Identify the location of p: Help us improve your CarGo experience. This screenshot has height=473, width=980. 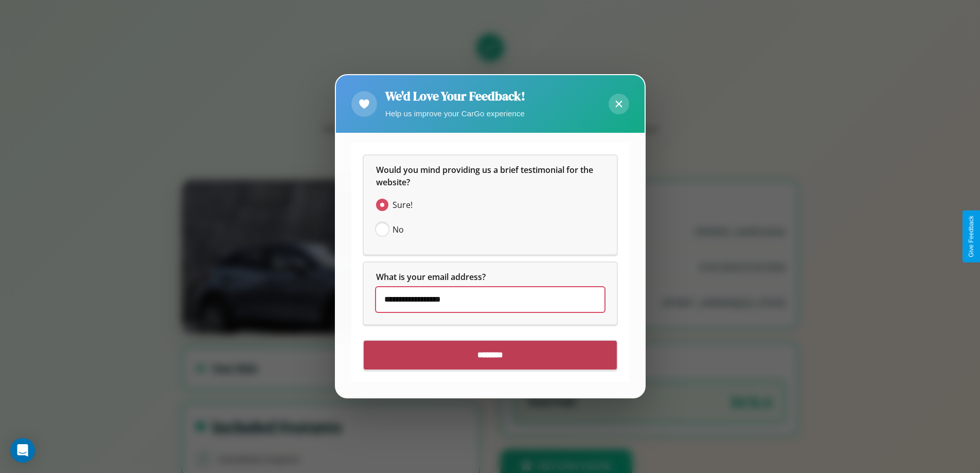
(455, 113).